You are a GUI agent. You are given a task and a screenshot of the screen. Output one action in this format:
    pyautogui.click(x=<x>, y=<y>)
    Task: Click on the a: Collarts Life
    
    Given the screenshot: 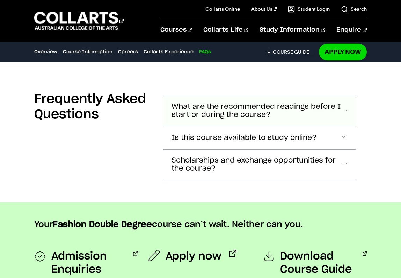 What is the action you would take?
    pyautogui.click(x=226, y=30)
    